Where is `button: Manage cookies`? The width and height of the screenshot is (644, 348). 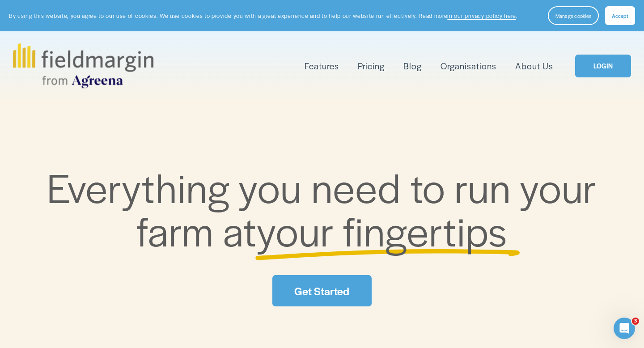
button: Manage cookies is located at coordinates (574, 16).